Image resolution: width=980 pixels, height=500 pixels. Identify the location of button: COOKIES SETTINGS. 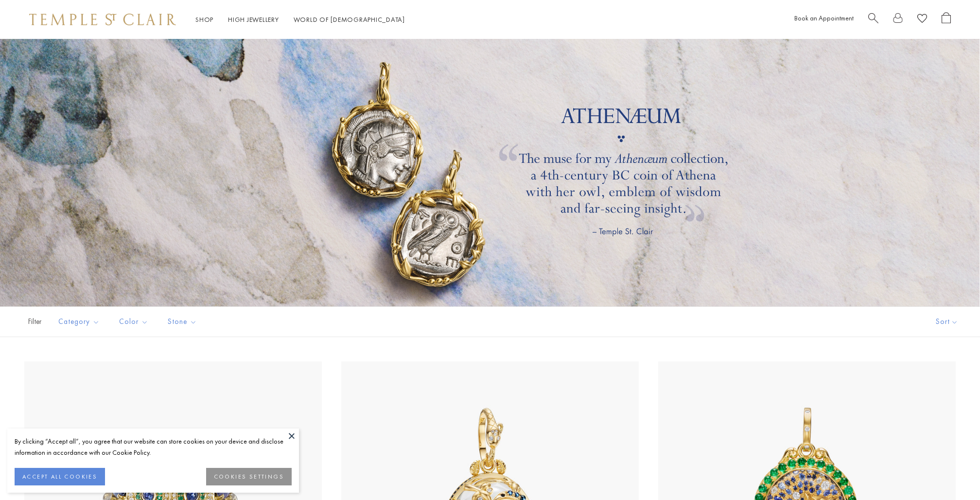
(249, 477).